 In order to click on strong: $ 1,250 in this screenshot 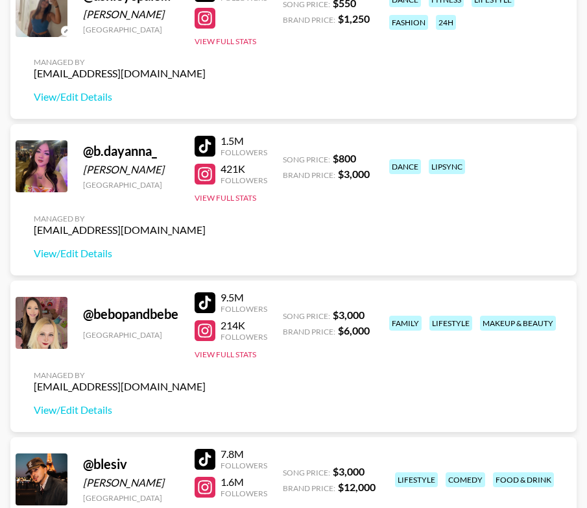, I will do `click(354, 18)`.